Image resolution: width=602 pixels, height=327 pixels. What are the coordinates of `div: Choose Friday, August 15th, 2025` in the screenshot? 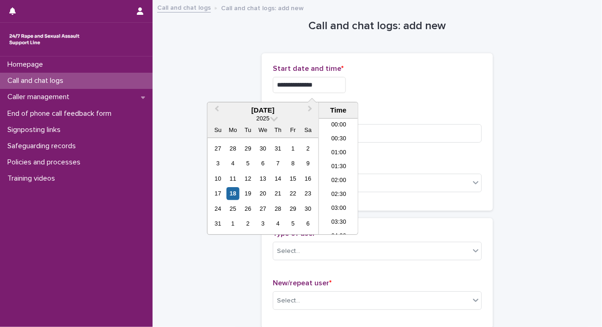 It's located at (293, 178).